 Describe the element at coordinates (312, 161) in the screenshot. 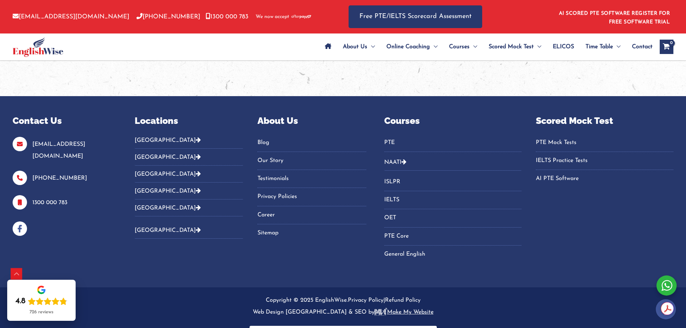

I see `a: Our Story` at that location.